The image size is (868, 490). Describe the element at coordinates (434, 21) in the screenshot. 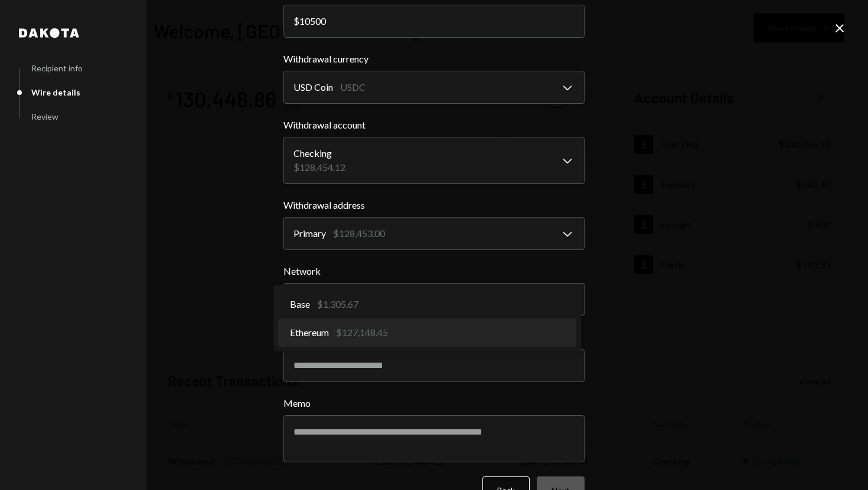

I see `input: 0.00` at that location.